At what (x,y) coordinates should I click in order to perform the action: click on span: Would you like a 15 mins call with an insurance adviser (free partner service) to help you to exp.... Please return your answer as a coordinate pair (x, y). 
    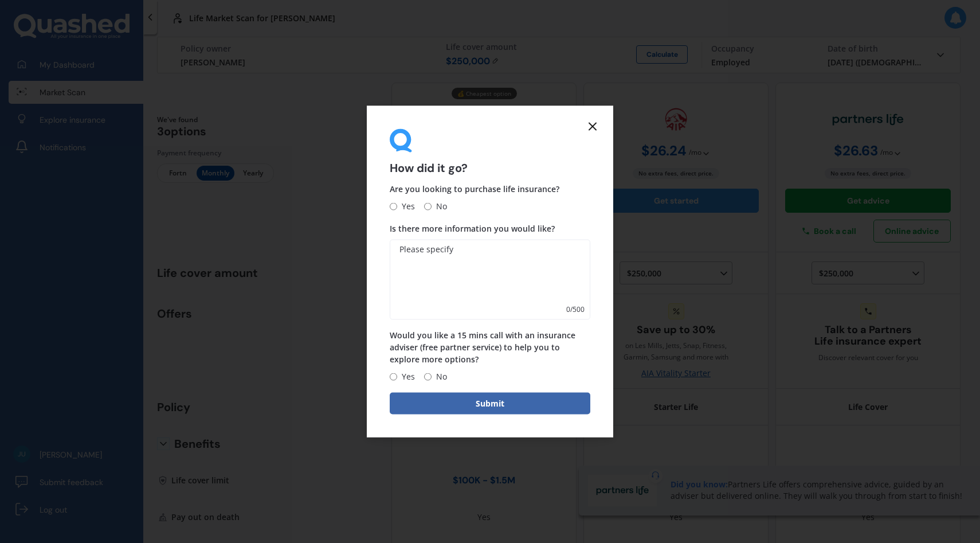
    Looking at the image, I should click on (482, 347).